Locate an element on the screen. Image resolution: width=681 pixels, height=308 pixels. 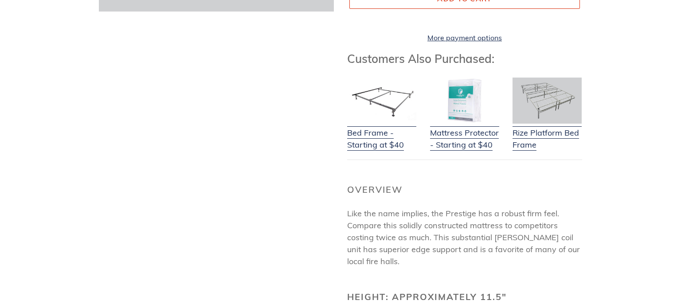
h3: Customers Also Purchased: is located at coordinates (465, 59).